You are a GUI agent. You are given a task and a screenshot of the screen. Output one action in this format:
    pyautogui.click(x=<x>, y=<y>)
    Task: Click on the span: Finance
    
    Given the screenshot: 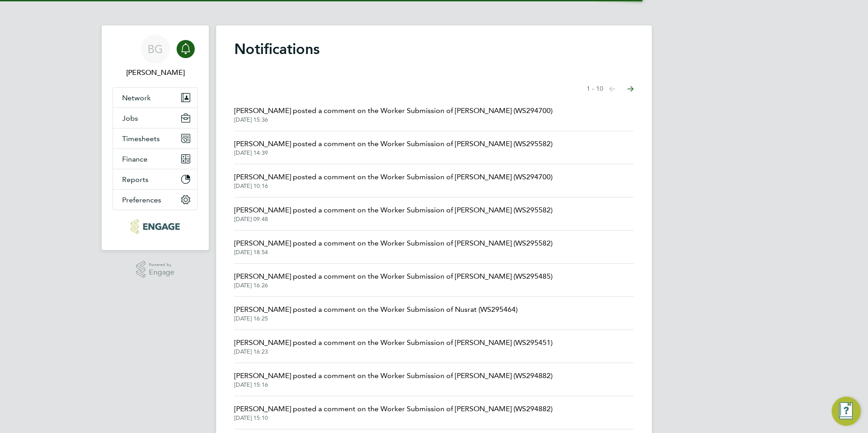 What is the action you would take?
    pyautogui.click(x=135, y=159)
    